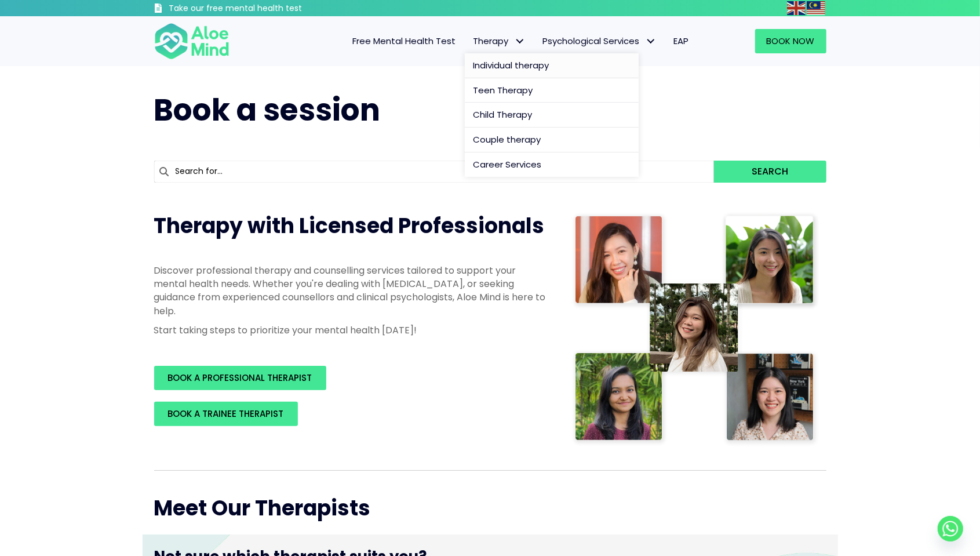  What do you see at coordinates (240, 378) in the screenshot?
I see `a: BOOK A PROFESSIONAL THERAPIST` at bounding box center [240, 378].